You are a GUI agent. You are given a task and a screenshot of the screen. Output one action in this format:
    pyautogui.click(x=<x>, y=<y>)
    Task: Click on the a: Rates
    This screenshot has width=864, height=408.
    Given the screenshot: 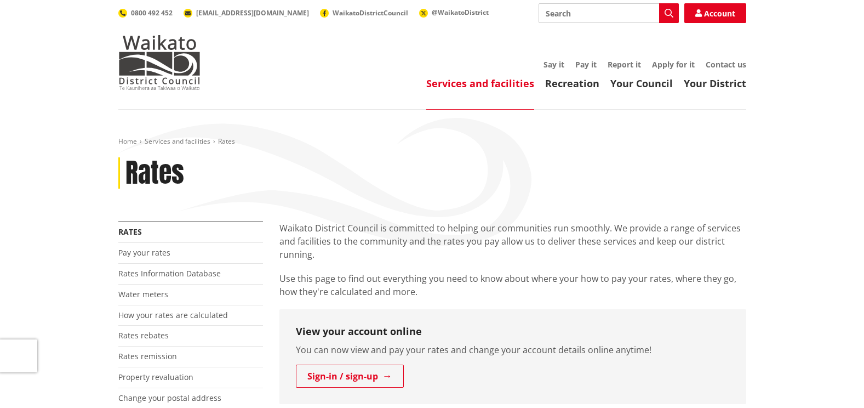 What is the action you would take?
    pyautogui.click(x=130, y=231)
    